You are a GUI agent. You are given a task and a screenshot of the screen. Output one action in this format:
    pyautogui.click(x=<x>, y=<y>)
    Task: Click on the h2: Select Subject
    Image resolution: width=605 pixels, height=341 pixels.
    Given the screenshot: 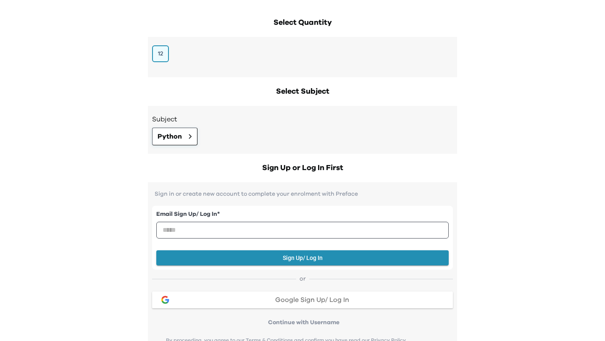 What is the action you would take?
    pyautogui.click(x=303, y=92)
    